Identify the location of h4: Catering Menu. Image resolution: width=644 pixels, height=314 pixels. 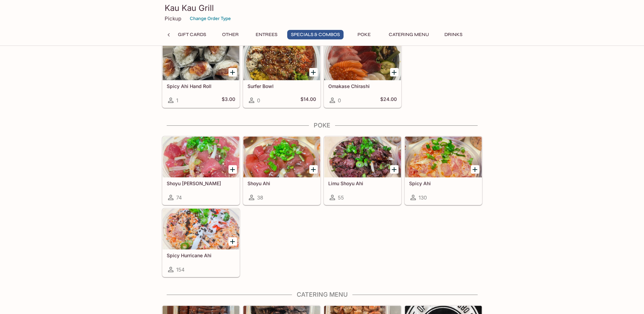
(322, 294).